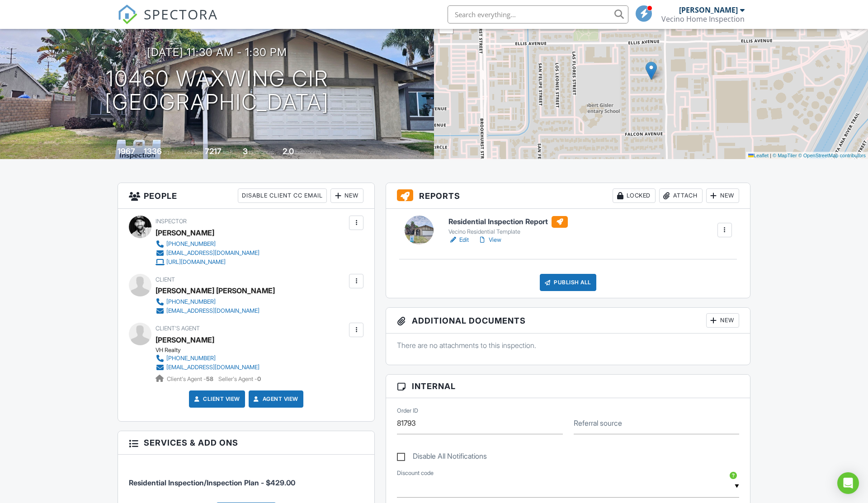 This screenshot has height=503, width=868. I want to click on div: 7217, so click(213, 151).